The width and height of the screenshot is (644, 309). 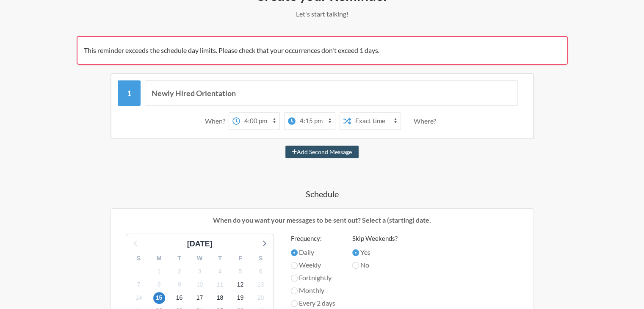 What do you see at coordinates (159, 271) in the screenshot?
I see `span: Wednesday, October 1, 2025` at bounding box center [159, 271].